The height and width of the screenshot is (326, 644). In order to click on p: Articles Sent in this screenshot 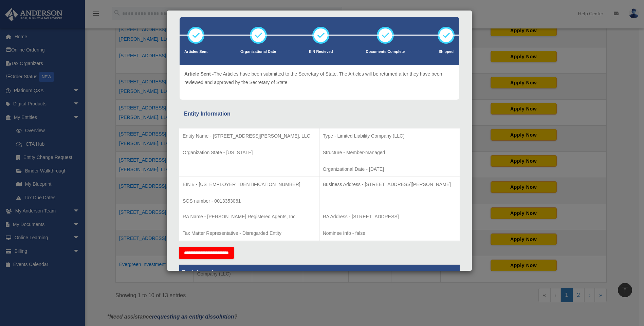, I will do `click(196, 52)`.